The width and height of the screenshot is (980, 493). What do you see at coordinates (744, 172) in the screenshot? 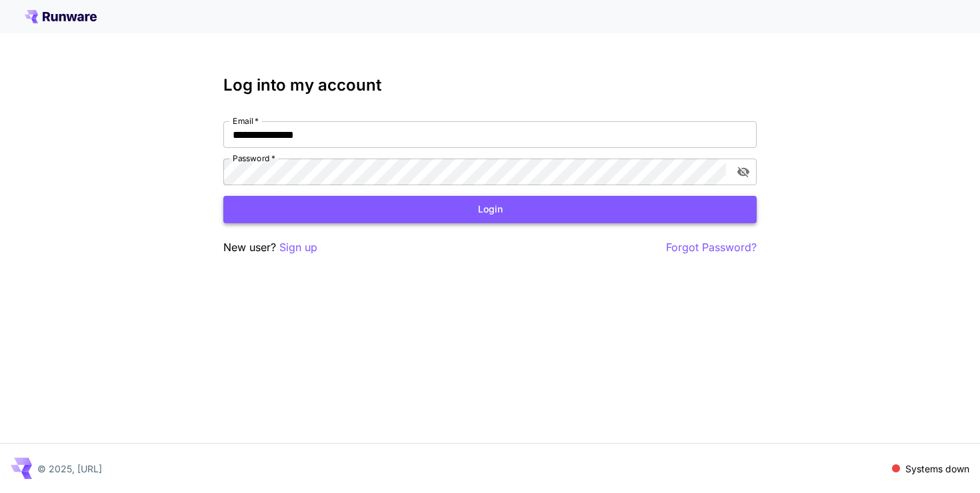
I see `button: toggle password visibility` at bounding box center [744, 172].